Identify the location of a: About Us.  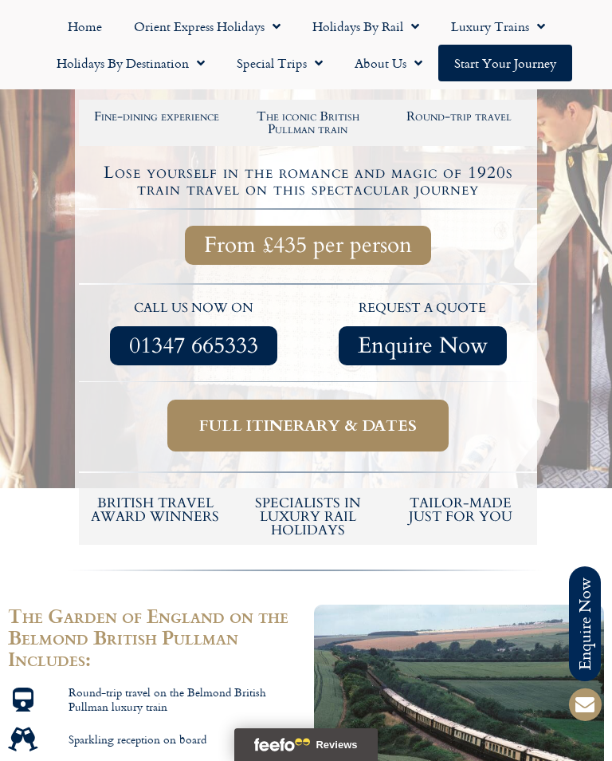
(388, 63).